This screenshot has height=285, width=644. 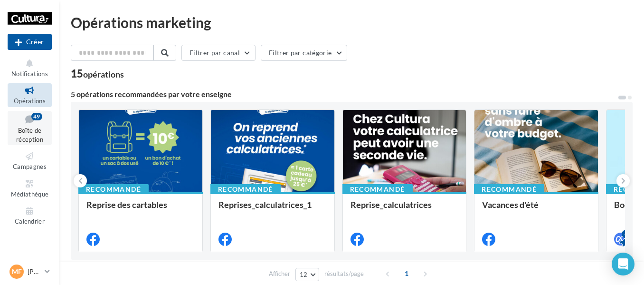 What do you see at coordinates (405, 209) in the screenshot?
I see `div: Reprise_calculatrices` at bounding box center [405, 209].